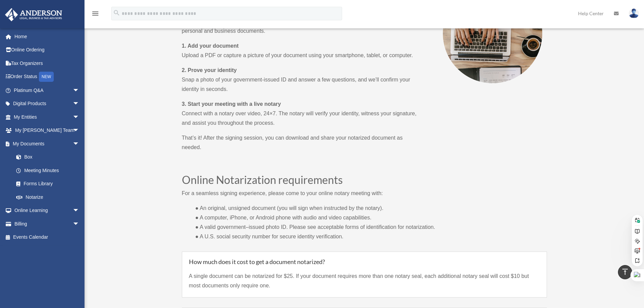 The width and height of the screenshot is (644, 308). What do you see at coordinates (47, 237) in the screenshot?
I see `a: Events Calendar` at bounding box center [47, 237].